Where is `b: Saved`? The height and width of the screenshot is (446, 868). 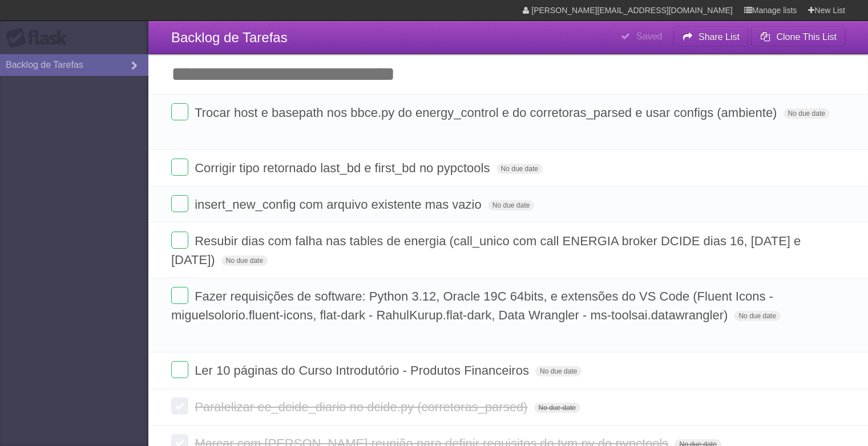 b: Saved is located at coordinates (649, 36).